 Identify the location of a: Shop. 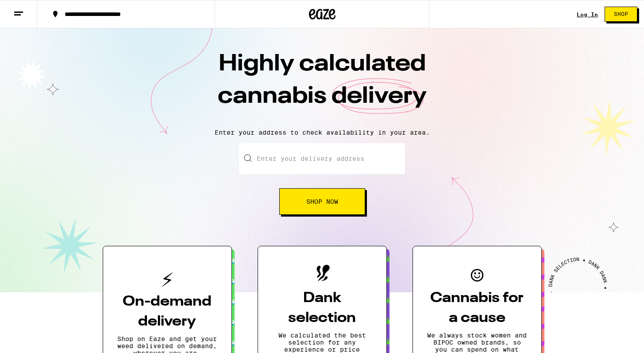
(620, 14).